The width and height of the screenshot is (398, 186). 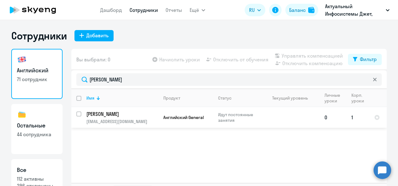 What do you see at coordinates (22, 60) in the screenshot?
I see `img: english` at bounding box center [22, 60].